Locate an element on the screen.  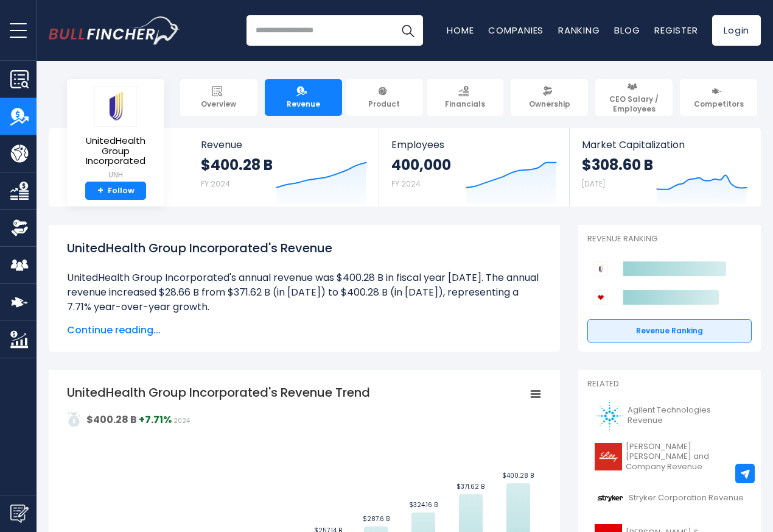
h1: UnitedHealth Group Incorporated's Revenue is located at coordinates (305, 248).